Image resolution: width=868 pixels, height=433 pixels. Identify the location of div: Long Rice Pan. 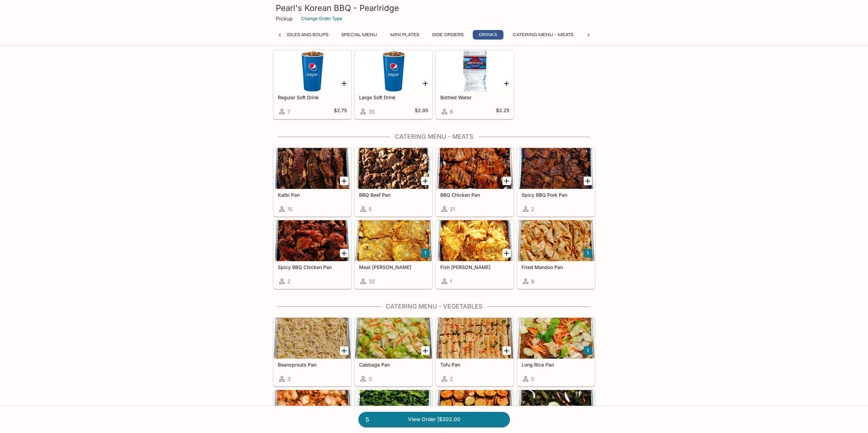
(556, 338).